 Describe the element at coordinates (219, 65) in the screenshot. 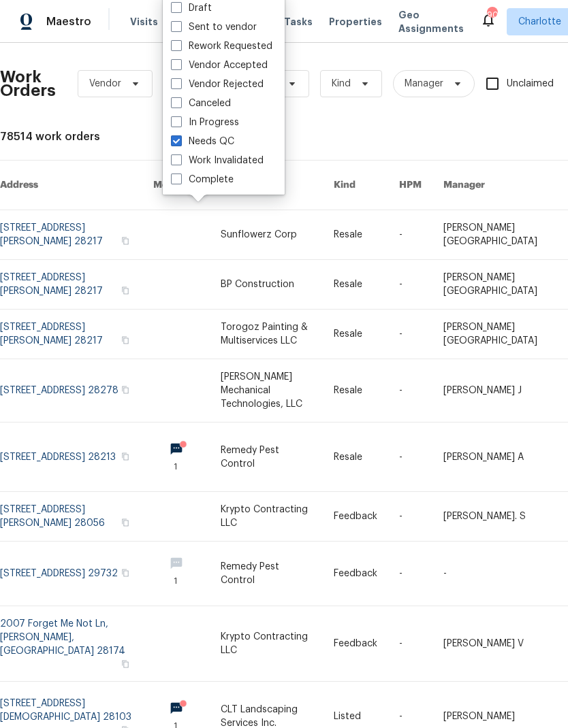

I see `label: Vendor Accepted` at that location.